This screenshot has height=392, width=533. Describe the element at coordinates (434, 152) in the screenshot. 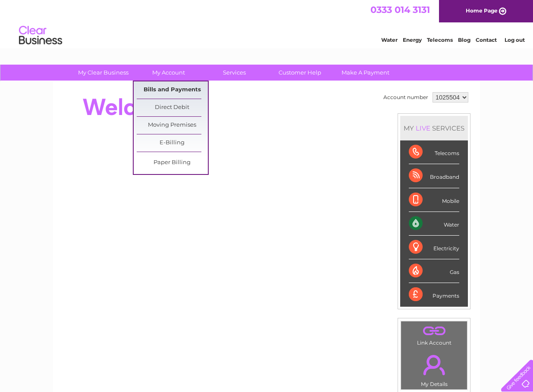

I see `div: Telecoms` at that location.